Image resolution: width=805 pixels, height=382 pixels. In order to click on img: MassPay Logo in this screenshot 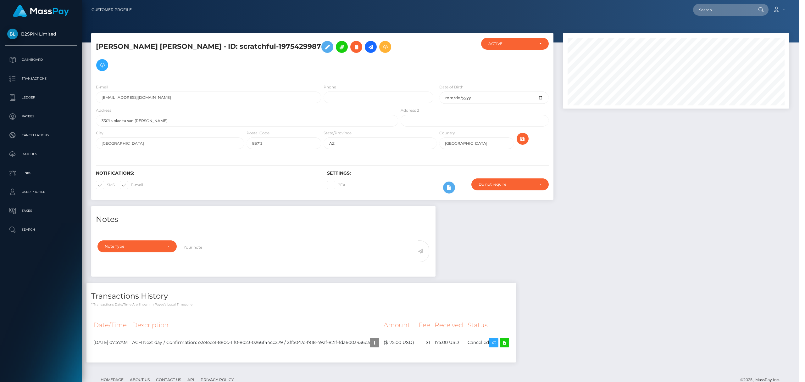, I will do `click(41, 11)`.